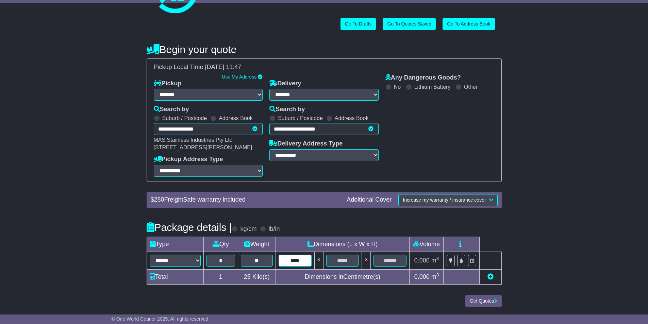 The width and height of the screenshot is (648, 324). What do you see at coordinates (423, 78) in the screenshot?
I see `label: Any Dangerous Goods?` at bounding box center [423, 78].